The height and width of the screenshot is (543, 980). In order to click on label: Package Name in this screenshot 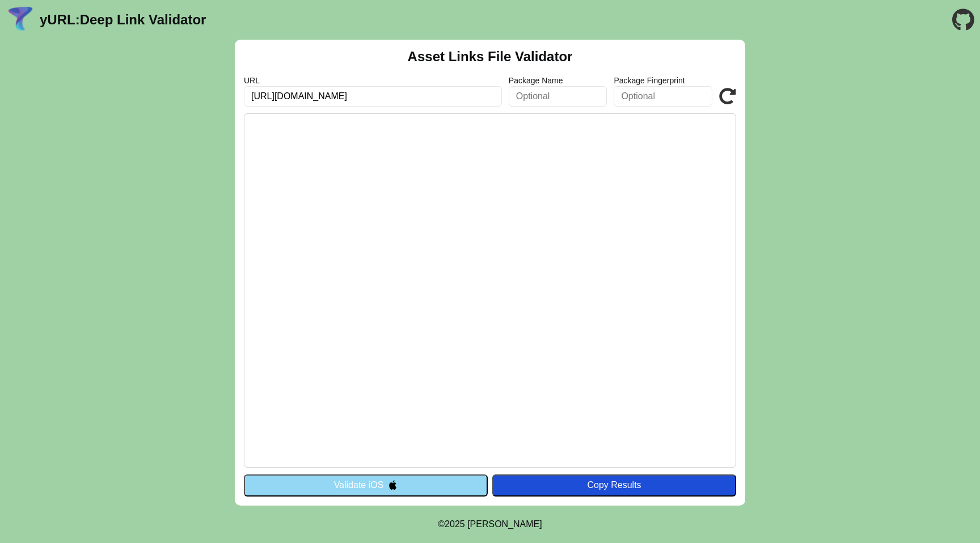, I will do `click(558, 81)`.